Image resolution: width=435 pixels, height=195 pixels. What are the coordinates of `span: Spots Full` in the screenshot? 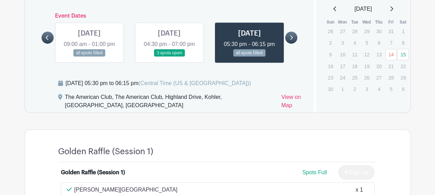 It's located at (314, 172).